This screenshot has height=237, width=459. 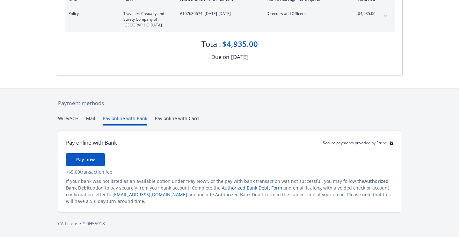 What do you see at coordinates (68, 120) in the screenshot?
I see `button: Wire/ACH` at bounding box center [68, 120].